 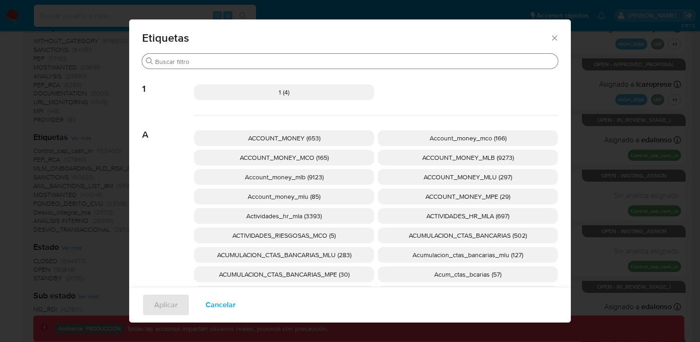 What do you see at coordinates (468, 177) in the screenshot?
I see `span: ACCOUNT_MONEY_MLU (297)` at bounding box center [468, 177].